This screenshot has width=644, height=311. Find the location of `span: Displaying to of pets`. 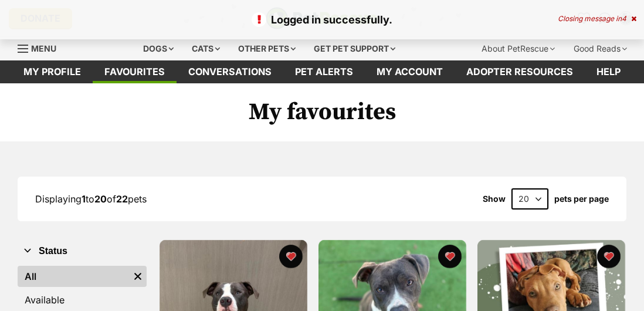

span: Displaying to of pets is located at coordinates (91, 199).